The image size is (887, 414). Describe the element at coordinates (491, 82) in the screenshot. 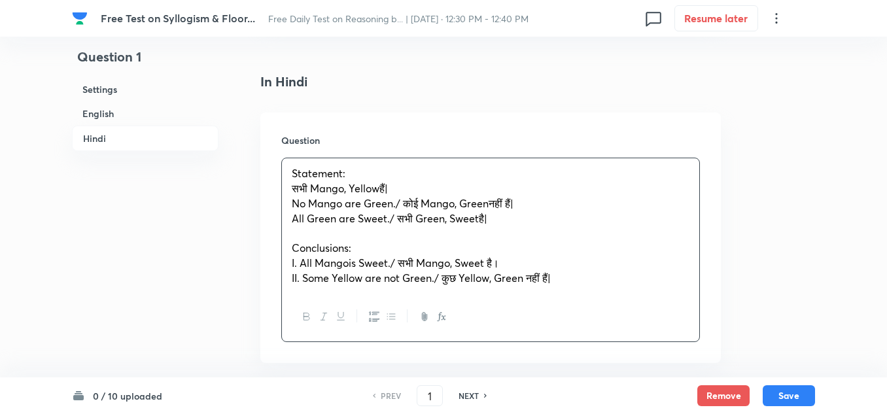

I see `h4: In Hindi` at that location.